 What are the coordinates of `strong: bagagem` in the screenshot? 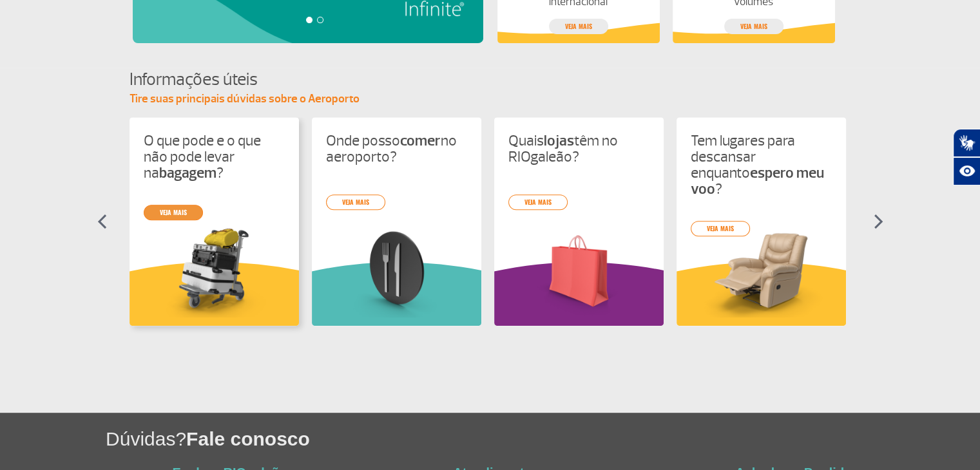 It's located at (187, 173).